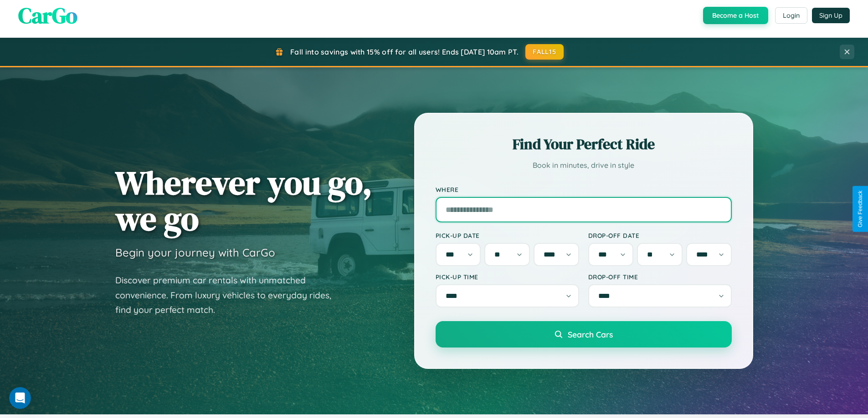 This screenshot has height=418, width=868. What do you see at coordinates (660, 277) in the screenshot?
I see `label: Drop-off Time` at bounding box center [660, 277].